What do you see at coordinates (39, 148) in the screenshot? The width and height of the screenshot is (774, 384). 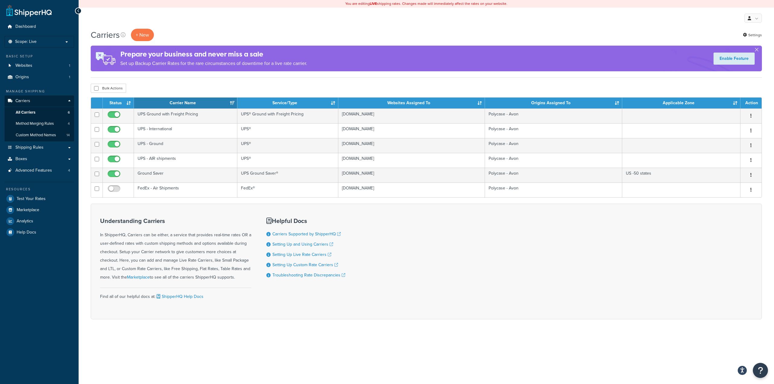 I see `li: Shipping Rules` at bounding box center [39, 148].